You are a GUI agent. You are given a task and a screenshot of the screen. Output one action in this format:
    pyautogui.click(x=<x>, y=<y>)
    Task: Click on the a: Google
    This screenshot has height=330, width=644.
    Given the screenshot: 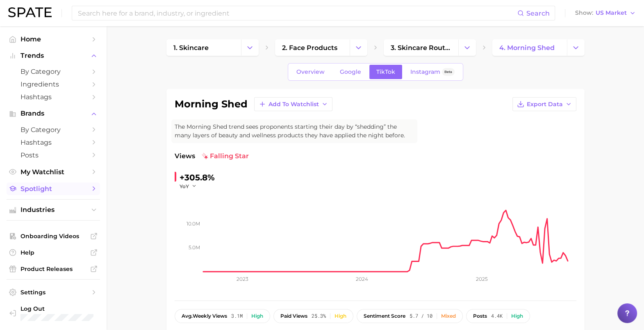 What is the action you would take?
    pyautogui.click(x=351, y=72)
    